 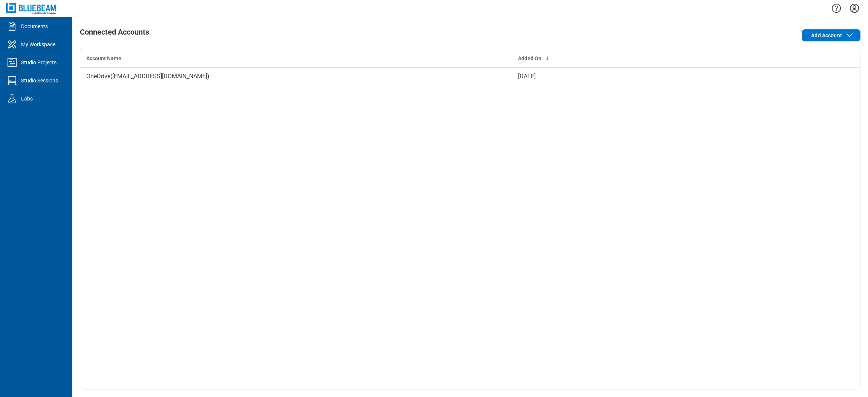 What do you see at coordinates (12, 45) in the screenshot?
I see `svg: My Workspace` at bounding box center [12, 45].